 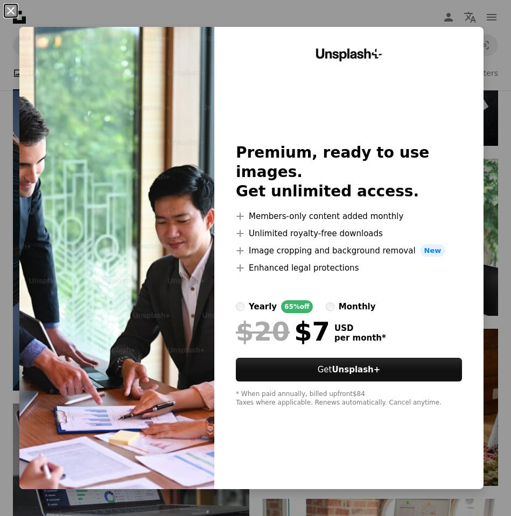 What do you see at coordinates (349, 216) in the screenshot?
I see `li: Members-only content added monthly` at bounding box center [349, 216].